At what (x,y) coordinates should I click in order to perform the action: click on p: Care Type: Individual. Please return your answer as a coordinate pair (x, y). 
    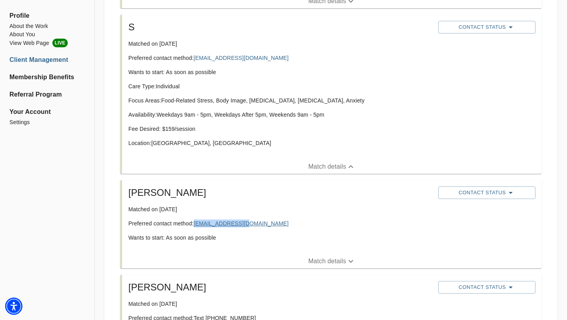
    Looking at the image, I should click on (280, 86).